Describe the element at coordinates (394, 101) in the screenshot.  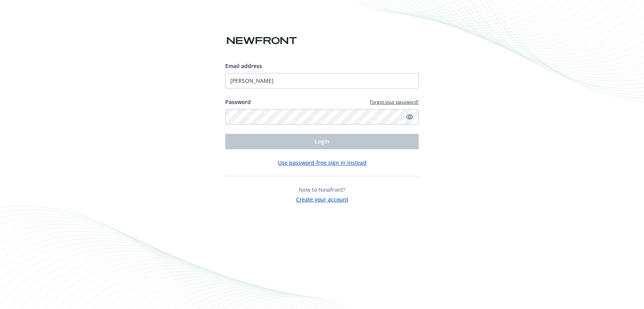
I see `a: Forgot your password?` at that location.